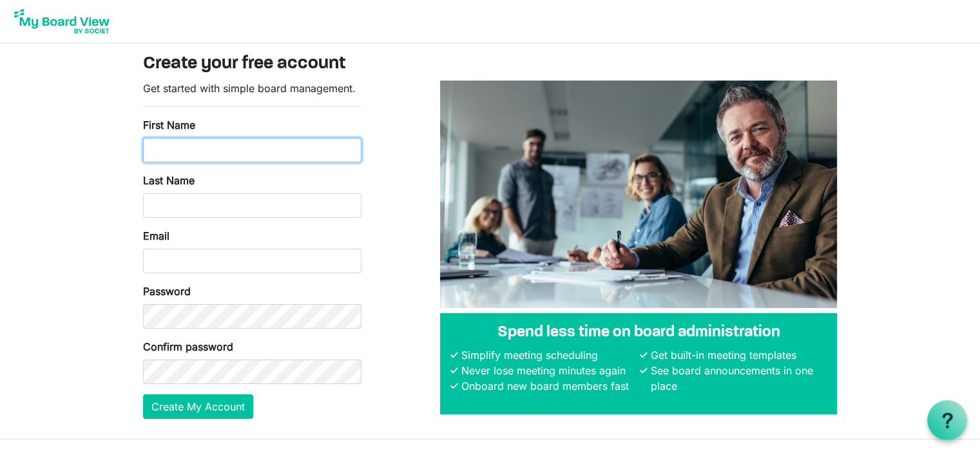  I want to click on li: Never lose meeting minutes again, so click(548, 370).